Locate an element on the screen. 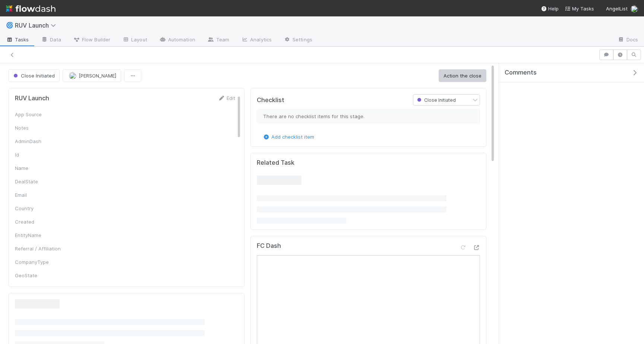  a: Add checklist item is located at coordinates (288, 137).